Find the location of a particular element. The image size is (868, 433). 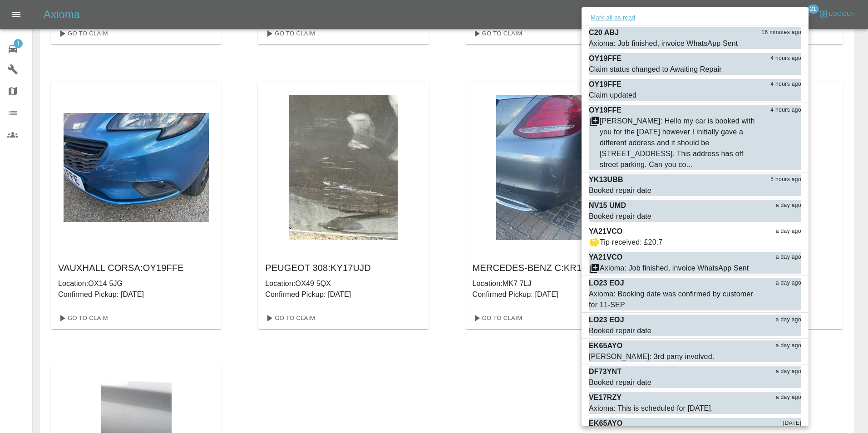

div: Axioma: Booking date was confirmed by customer for 11-SEP is located at coordinates (673, 300).